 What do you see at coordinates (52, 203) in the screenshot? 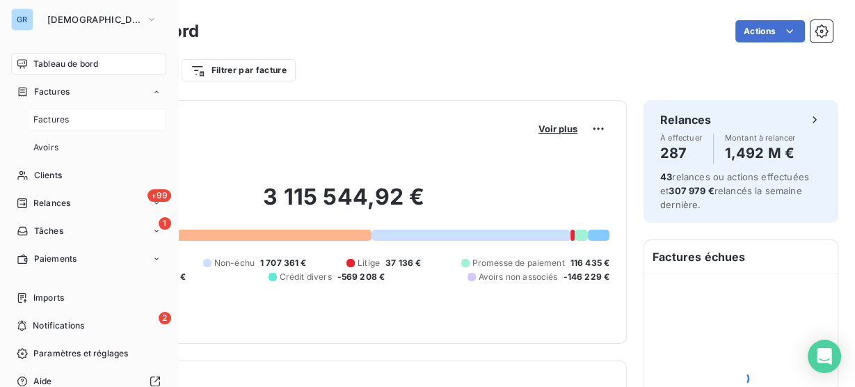
I see `span: Relances` at bounding box center [52, 203].